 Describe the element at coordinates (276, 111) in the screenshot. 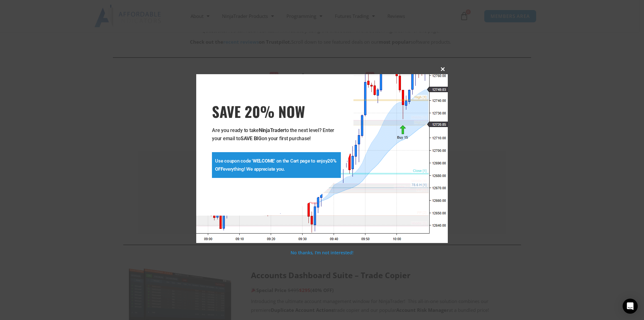

I see `span: SAVE 20% NOW` at that location.